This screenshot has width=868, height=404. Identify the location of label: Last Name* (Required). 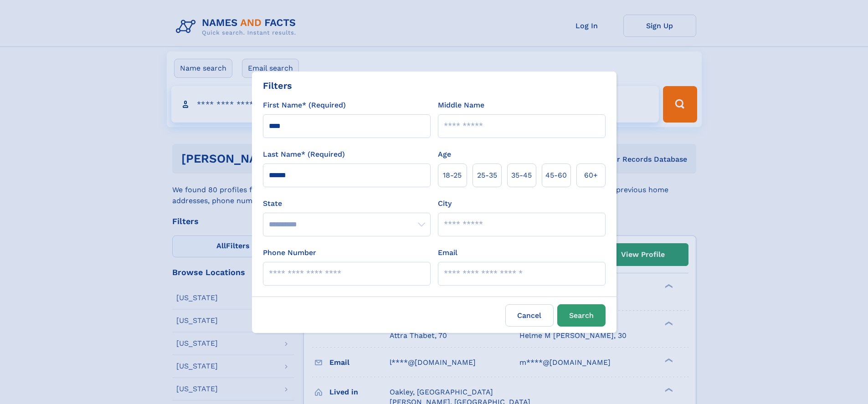
(304, 154).